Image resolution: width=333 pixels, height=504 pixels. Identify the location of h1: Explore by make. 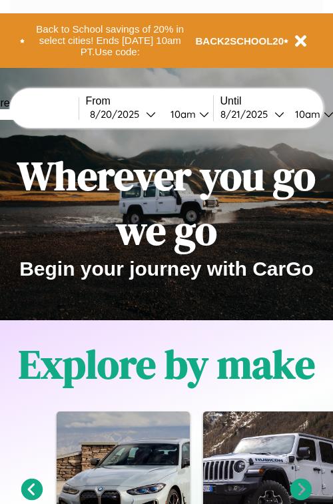
(166, 364).